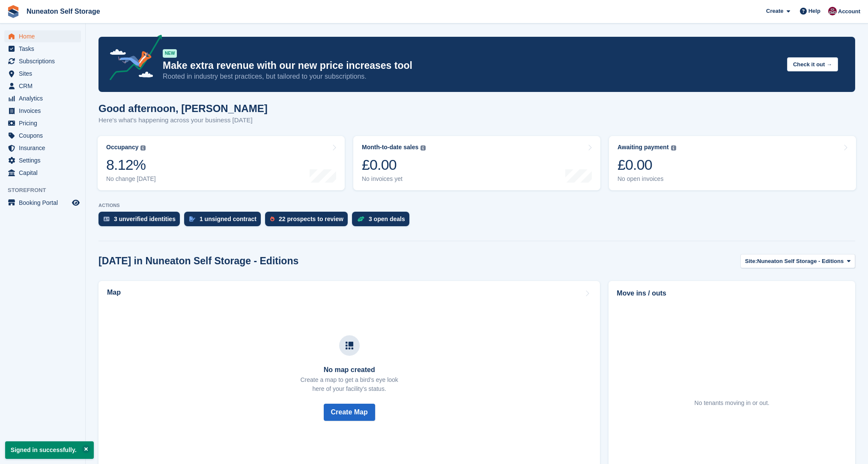 The image size is (868, 464). I want to click on a: 1 unsigned contract, so click(224, 222).